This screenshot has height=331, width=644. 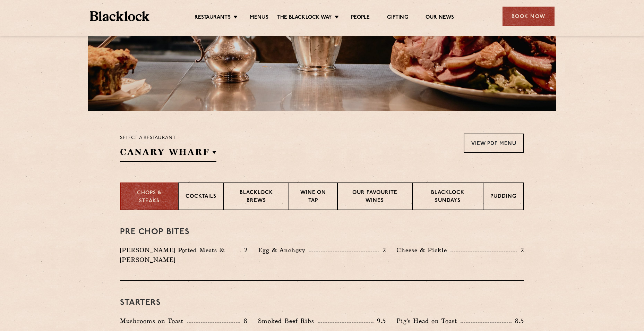 I want to click on p: Mushrooms on Toast, so click(x=153, y=320).